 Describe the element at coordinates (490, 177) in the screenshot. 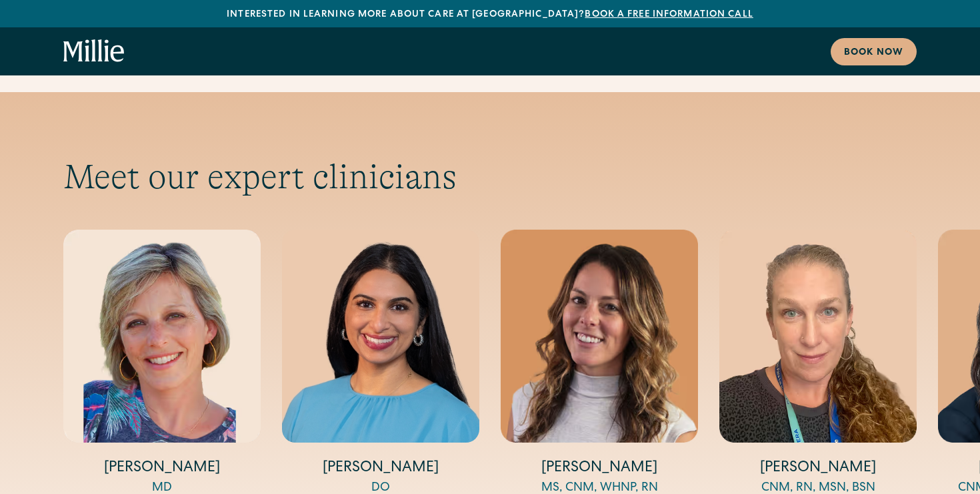

I see `h2: Meet our expert clinicians` at that location.